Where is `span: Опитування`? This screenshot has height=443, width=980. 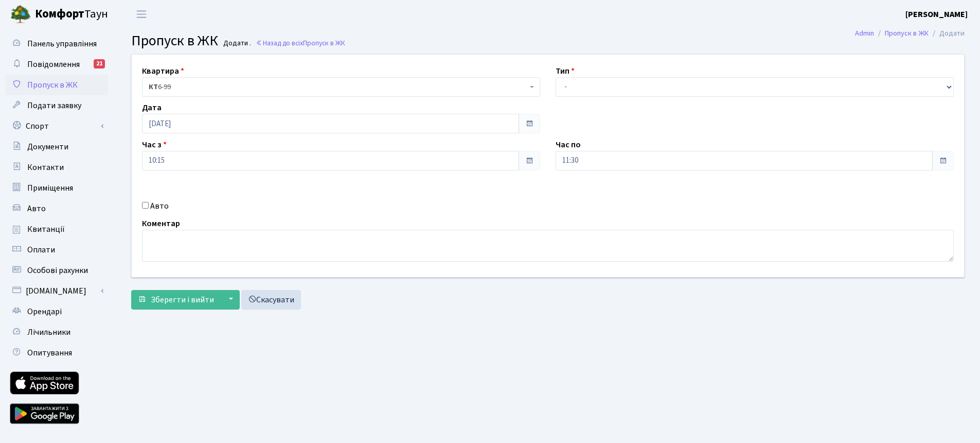 span: Опитування is located at coordinates (49, 353).